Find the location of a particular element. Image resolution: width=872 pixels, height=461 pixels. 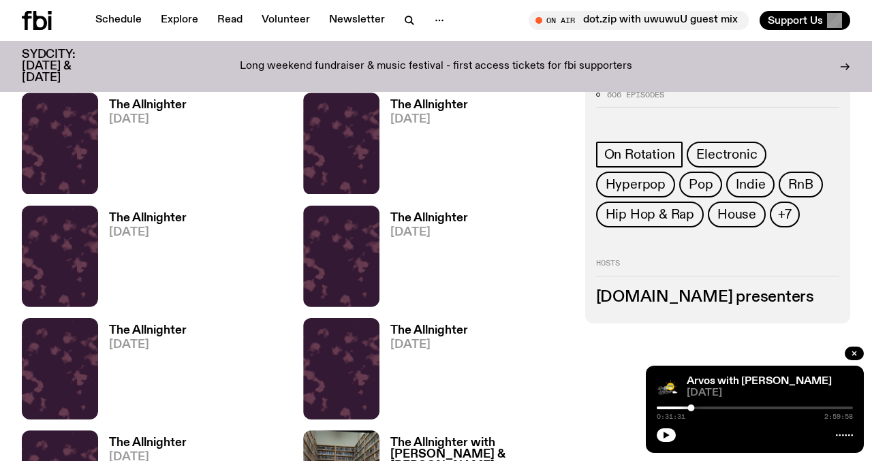

p: Long weekend fundraiser & music festival - first access tickets for fbi supporters is located at coordinates (436, 67).